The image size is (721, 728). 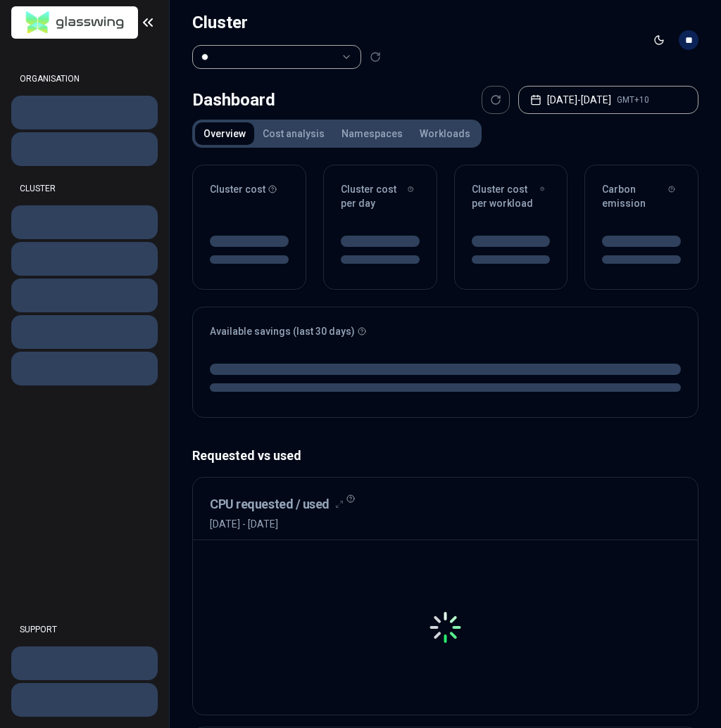 I want to click on div: Dashboard, so click(x=234, y=100).